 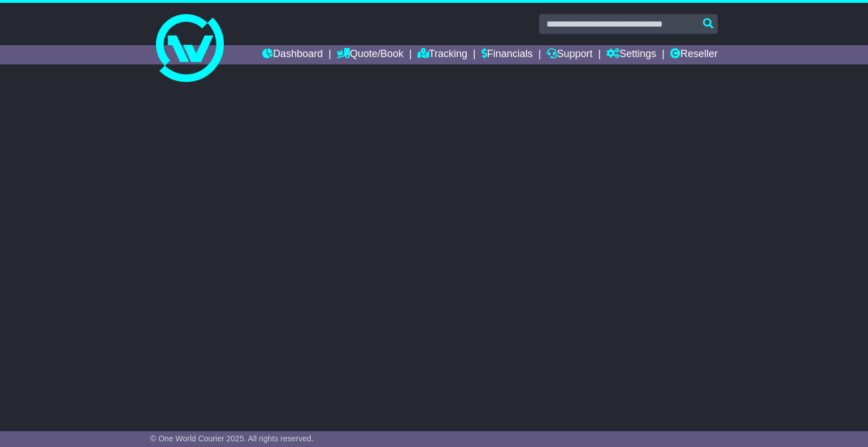 I want to click on a: Financials, so click(x=507, y=55).